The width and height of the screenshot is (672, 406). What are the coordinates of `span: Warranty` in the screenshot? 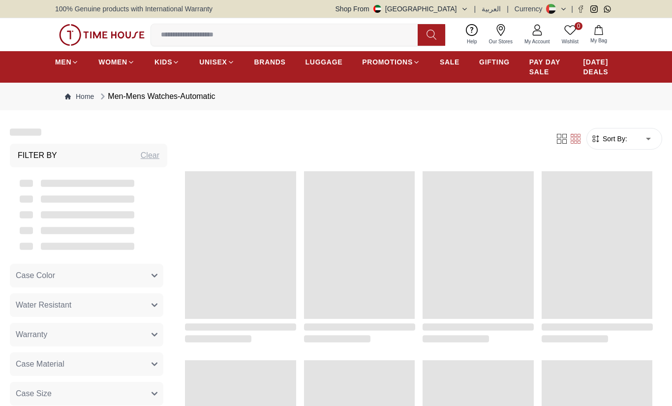 It's located at (32, 335).